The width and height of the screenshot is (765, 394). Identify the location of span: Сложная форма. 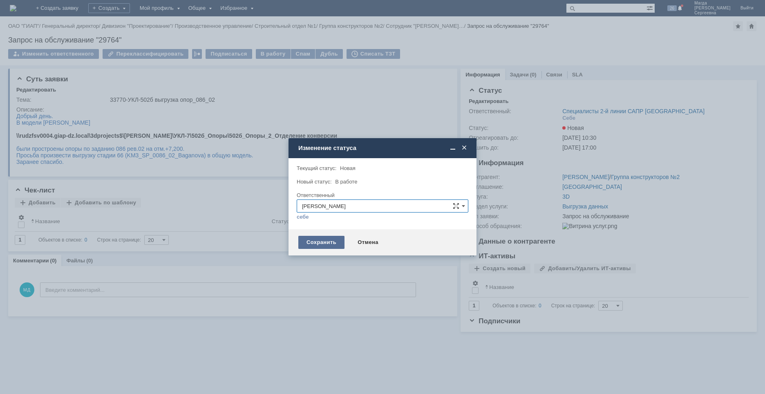
(456, 206).